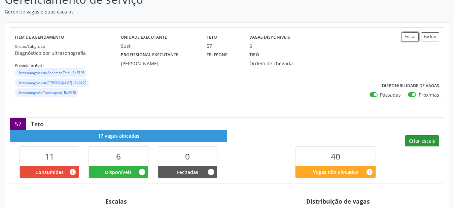 This screenshot has width=454, height=207. I want to click on span: Disponíveis, so click(118, 172).